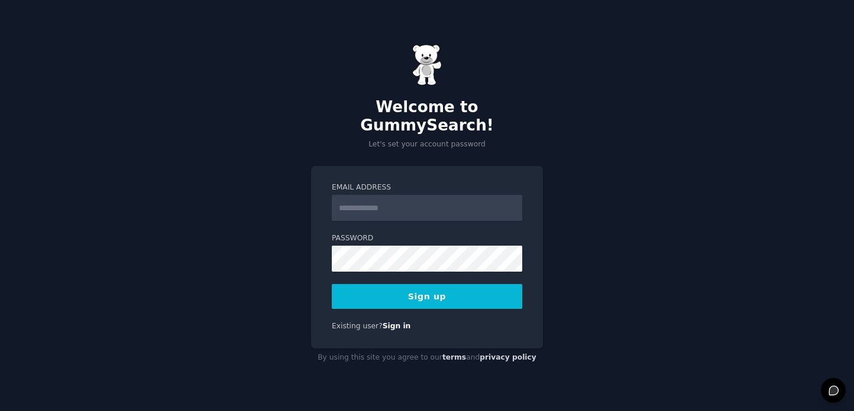 The height and width of the screenshot is (411, 854). Describe the element at coordinates (427, 188) in the screenshot. I see `label: Email Address` at that location.